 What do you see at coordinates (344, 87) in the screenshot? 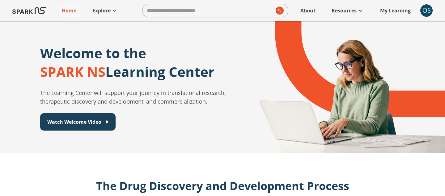
I see `div: A montage of drug development icons and a SPARK NS logo design element` at bounding box center [344, 87].